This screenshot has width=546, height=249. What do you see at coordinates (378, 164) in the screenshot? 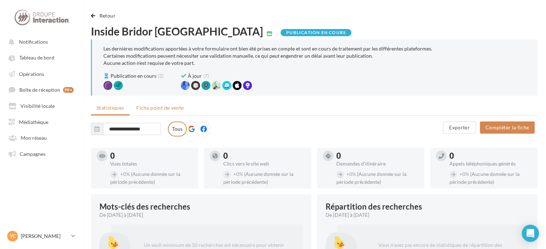
I see `div: Demandes d'itinéraire` at bounding box center [378, 164].